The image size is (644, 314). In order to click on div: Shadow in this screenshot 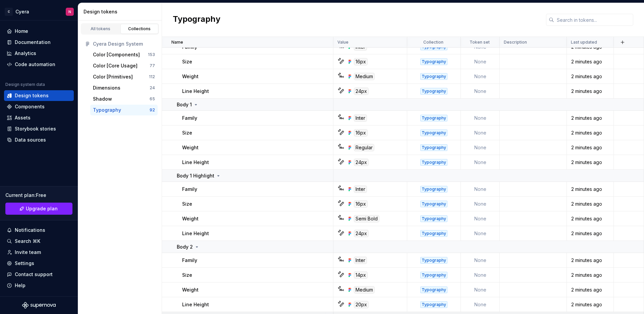, I will do `click(102, 99)`.